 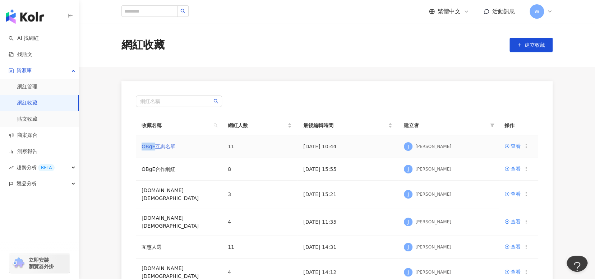 I want to click on a: OBgE合作網紅, so click(x=159, y=169).